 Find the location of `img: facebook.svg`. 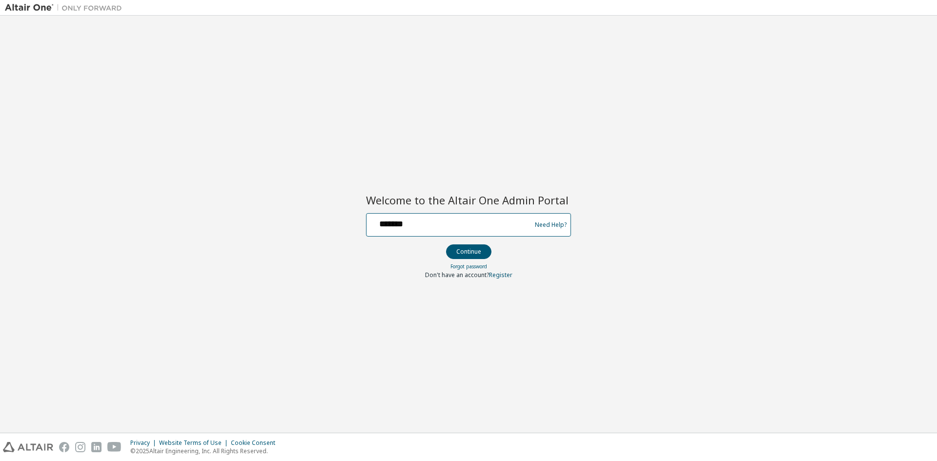

img: facebook.svg is located at coordinates (64, 447).